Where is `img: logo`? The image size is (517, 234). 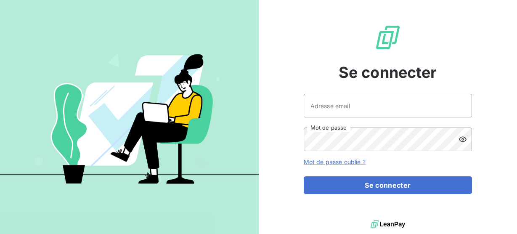
img: logo is located at coordinates (388, 224).